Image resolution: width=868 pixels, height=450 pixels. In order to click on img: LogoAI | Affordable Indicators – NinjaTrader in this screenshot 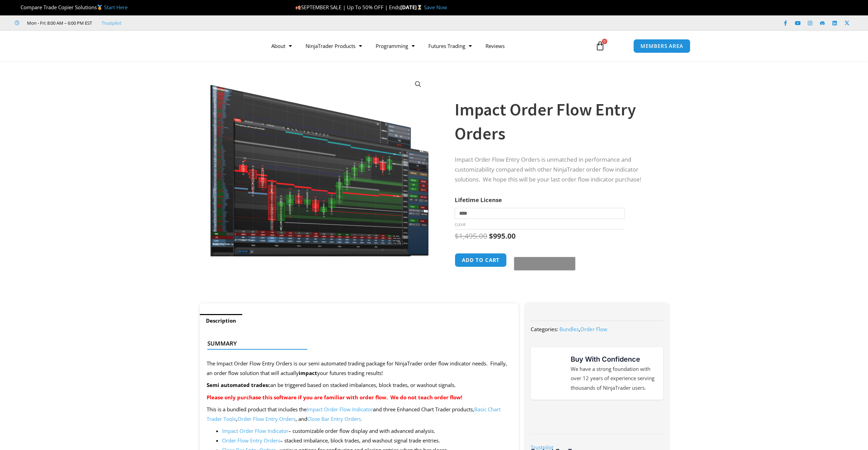, I will do `click(214, 45)`.